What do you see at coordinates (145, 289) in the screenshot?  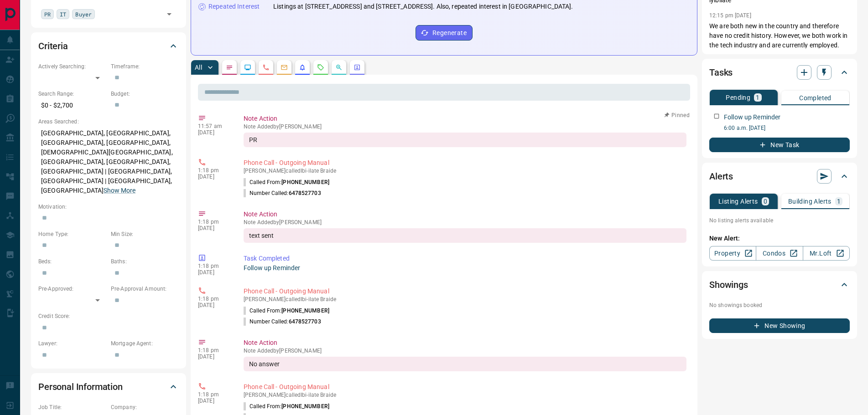 I see `p: Pre-Approval Amount:` at bounding box center [145, 289].